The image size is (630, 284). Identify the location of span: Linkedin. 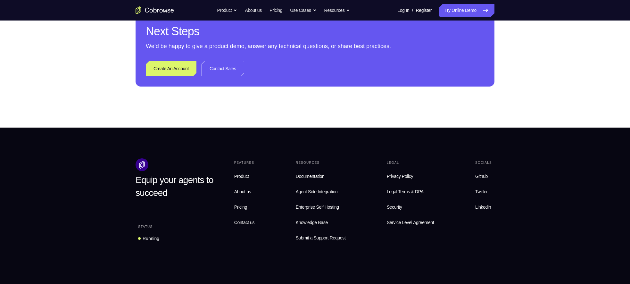
(483, 207).